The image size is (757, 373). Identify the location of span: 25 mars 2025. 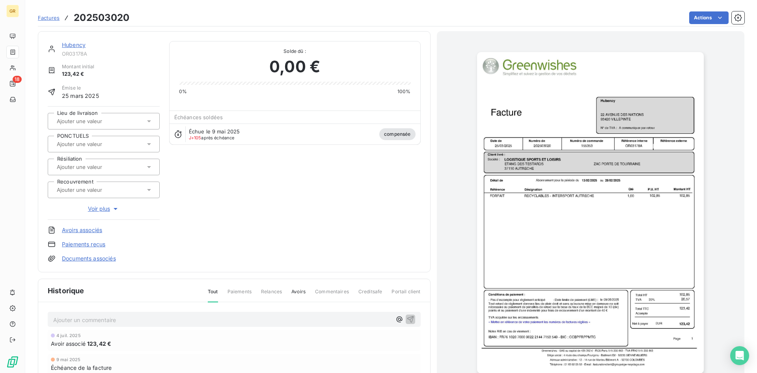
(80, 95).